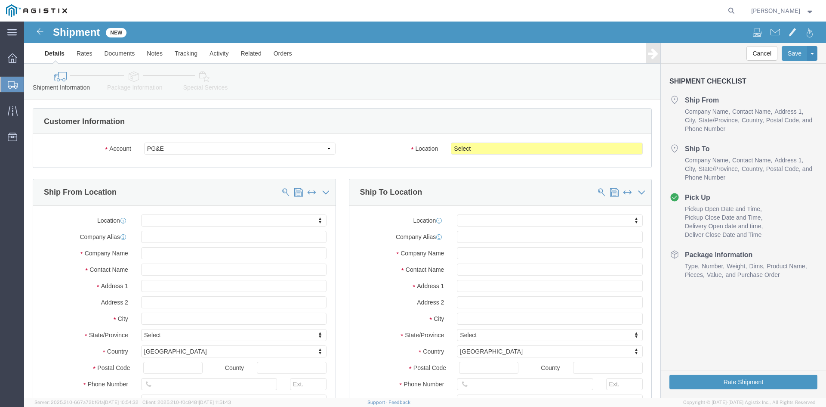 The width and height of the screenshot is (826, 407). Describe the element at coordinates (37, 11) in the screenshot. I see `img: logo` at that location.